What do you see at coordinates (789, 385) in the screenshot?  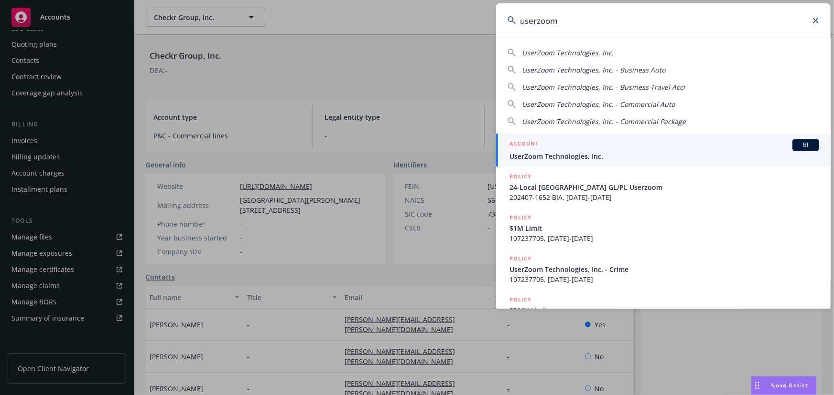 I see `span: Nova Assist` at bounding box center [789, 385].